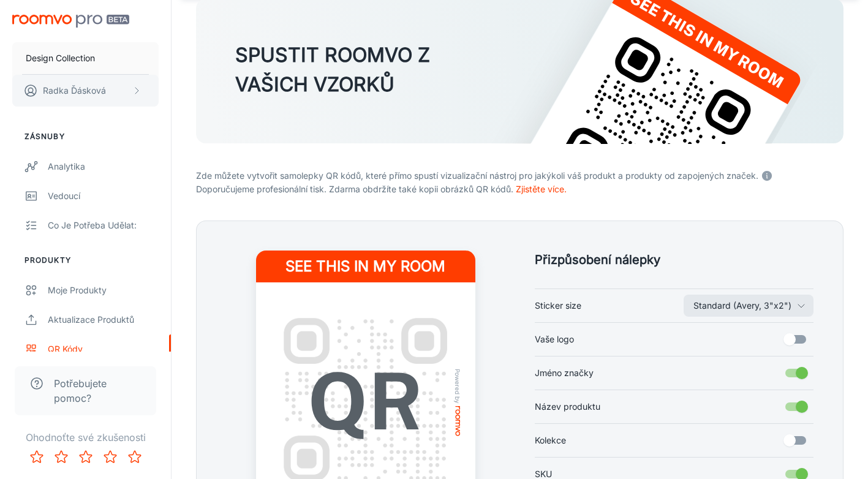  What do you see at coordinates (103, 226) in the screenshot?
I see `div: Co je potřeba udělat:` at bounding box center [103, 226].